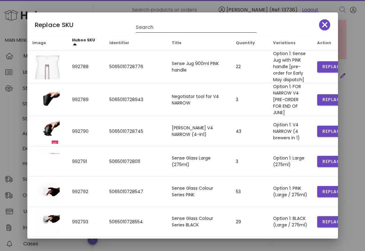 This screenshot has width=365, height=251. I want to click on td: Option 1: PINK (Large / 275ml), so click(290, 192).